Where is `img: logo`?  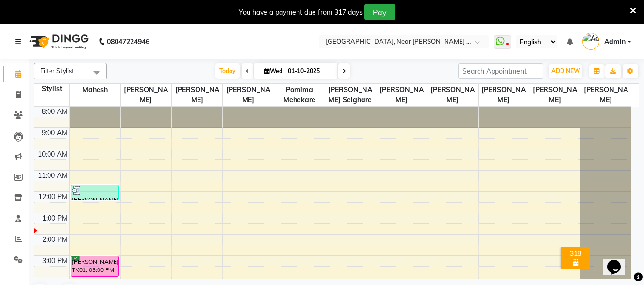
img: logo is located at coordinates (58, 42).